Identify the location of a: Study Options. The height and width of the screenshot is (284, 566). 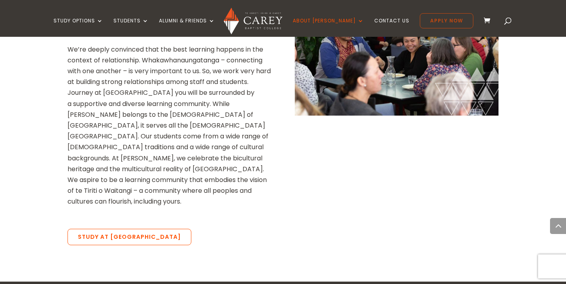
(78, 27).